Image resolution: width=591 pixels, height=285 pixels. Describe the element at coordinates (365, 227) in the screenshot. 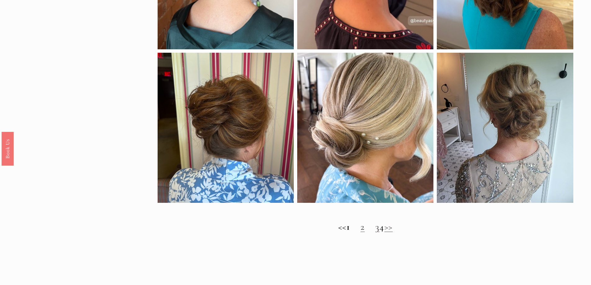

I see `h2: << 4` at that location.